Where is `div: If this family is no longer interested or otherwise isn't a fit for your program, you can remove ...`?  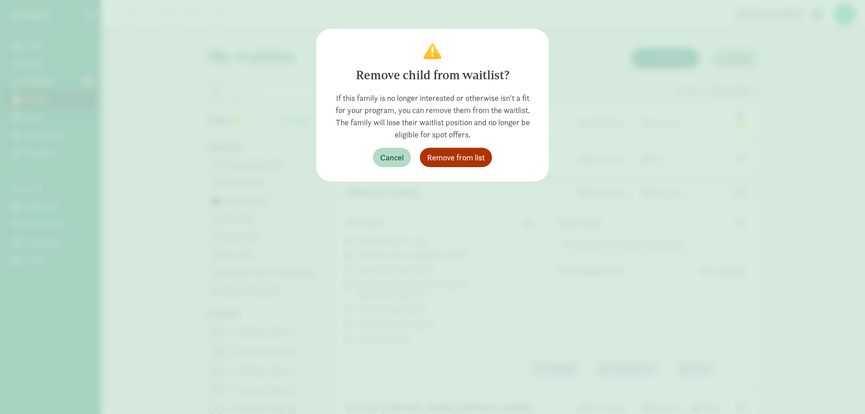
div: If this family is no longer interested or otherwise isn't a fit for your program, you can remove ... is located at coordinates (433, 116).